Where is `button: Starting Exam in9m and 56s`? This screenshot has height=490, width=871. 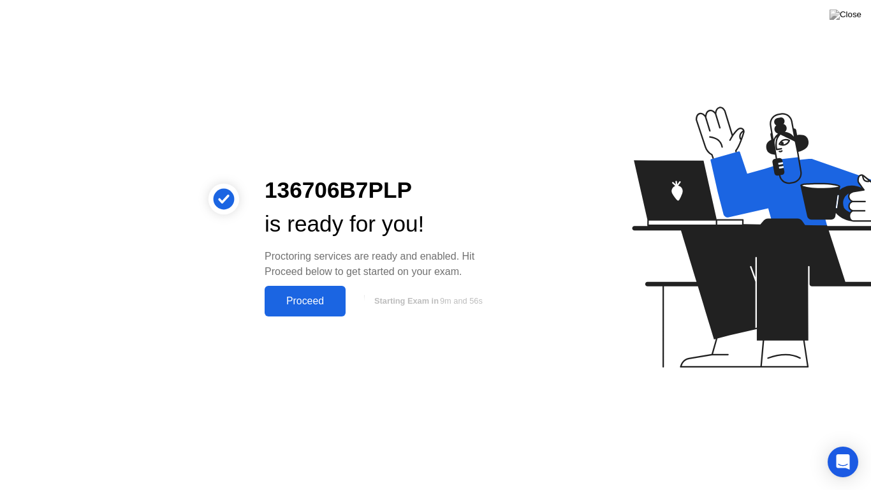
button: Starting Exam in9m and 56s is located at coordinates (426, 301).